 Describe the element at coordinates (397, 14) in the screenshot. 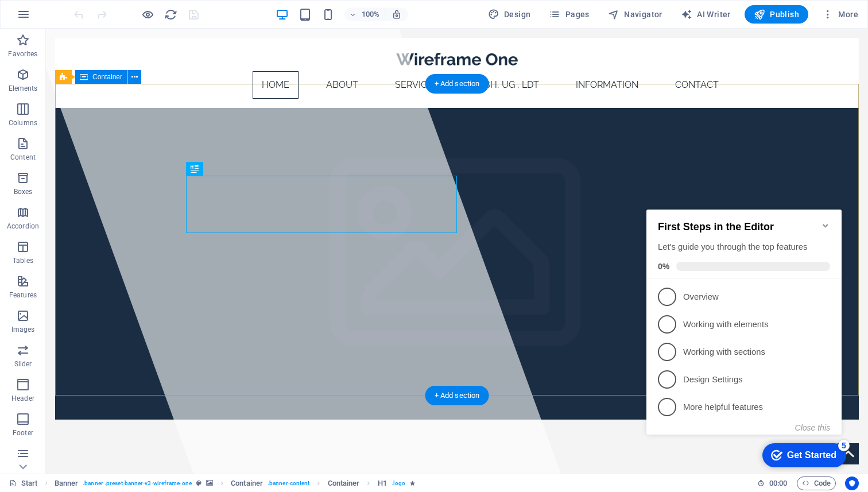

I see `i: On resize automatically adjust zoom level to fit chosen device.` at that location.